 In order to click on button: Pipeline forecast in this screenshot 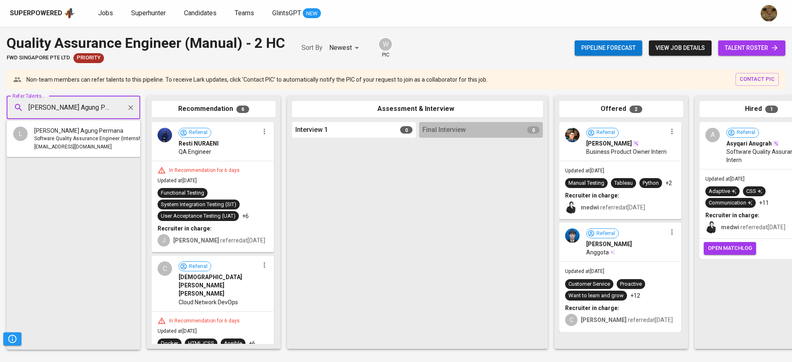, I will do `click(608, 48)`.